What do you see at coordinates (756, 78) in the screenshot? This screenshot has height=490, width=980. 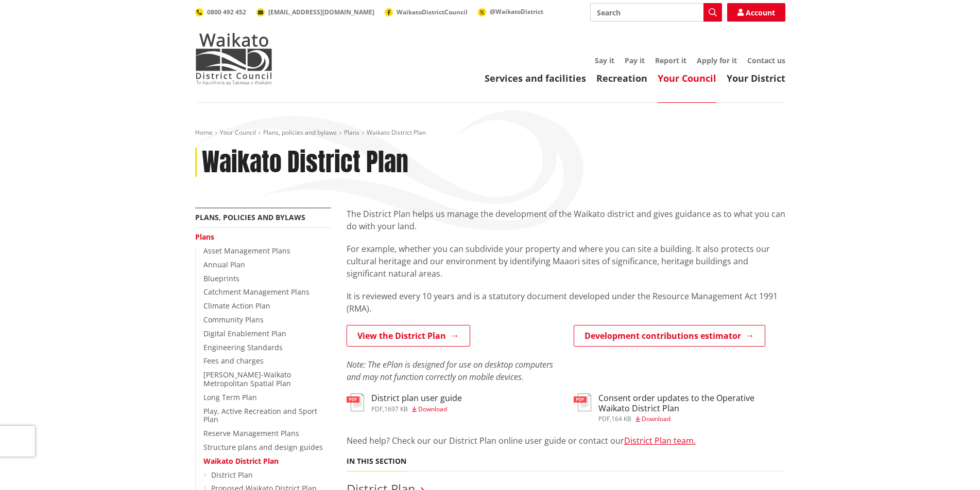 I see `a: Your District` at bounding box center [756, 78].